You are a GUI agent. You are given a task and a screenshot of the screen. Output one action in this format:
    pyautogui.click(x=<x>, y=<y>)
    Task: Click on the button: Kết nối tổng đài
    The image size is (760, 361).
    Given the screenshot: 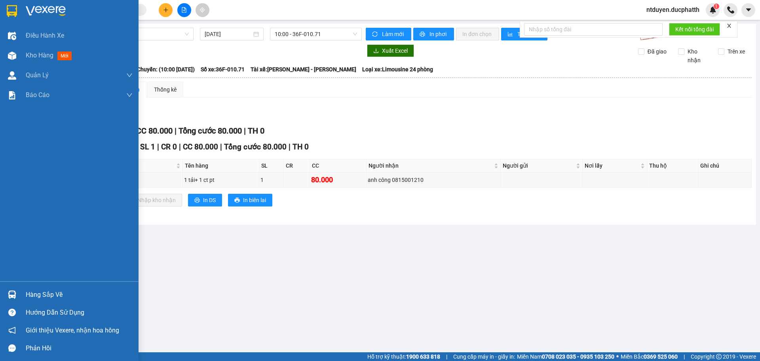 What is the action you would take?
    pyautogui.click(x=695, y=29)
    